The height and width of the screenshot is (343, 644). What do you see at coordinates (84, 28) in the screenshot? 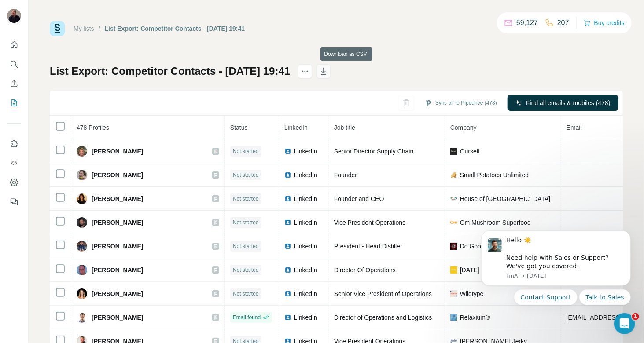
I see `a: My lists` at bounding box center [84, 28].